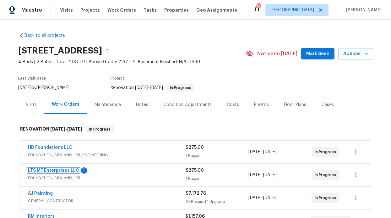 The width and height of the screenshot is (391, 218). Describe the element at coordinates (66, 104) in the screenshot. I see `div: Work Orders` at that location.